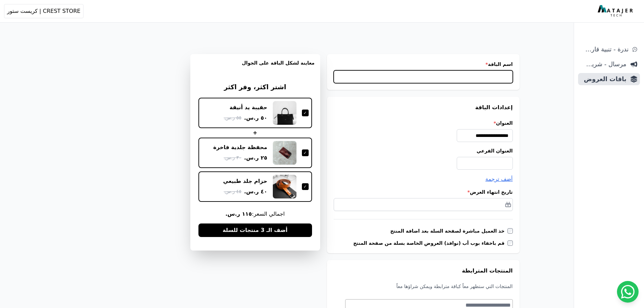 The height and width of the screenshot is (308, 644). What do you see at coordinates (233, 158) in the screenshot?
I see `span: ٣٠ ر.س.` at bounding box center [233, 158].